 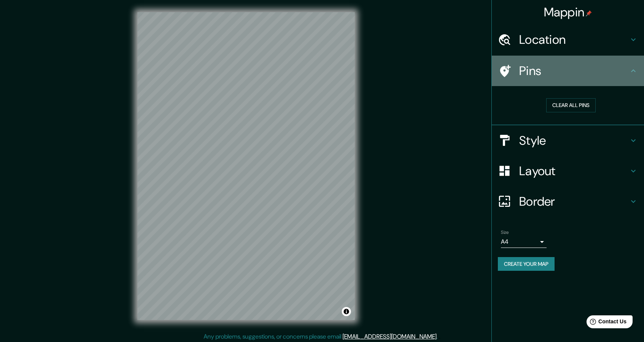 I want to click on button: Toggle attribution, so click(x=346, y=312).